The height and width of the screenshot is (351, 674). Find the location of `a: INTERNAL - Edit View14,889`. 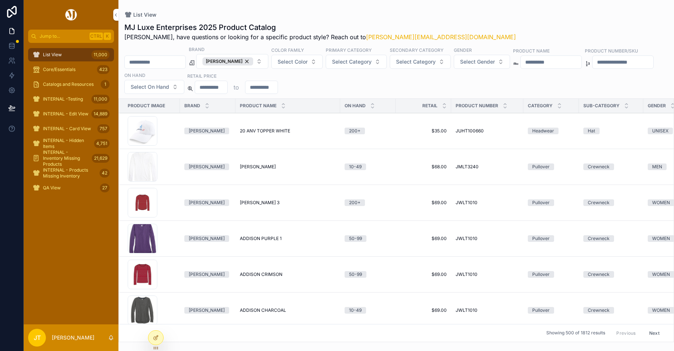

a: INTERNAL - Edit View14,889 is located at coordinates (71, 114).